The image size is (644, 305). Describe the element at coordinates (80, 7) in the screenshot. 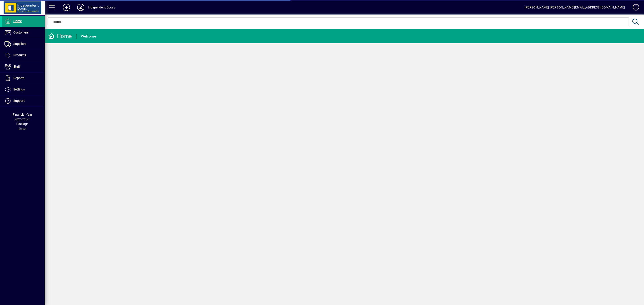

I see `button: Profile` at that location.